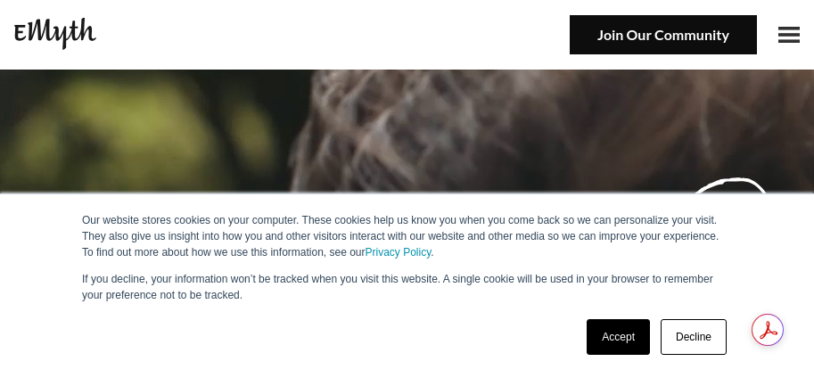  What do you see at coordinates (55, 33) in the screenshot?
I see `img: EMyth` at bounding box center [55, 33].